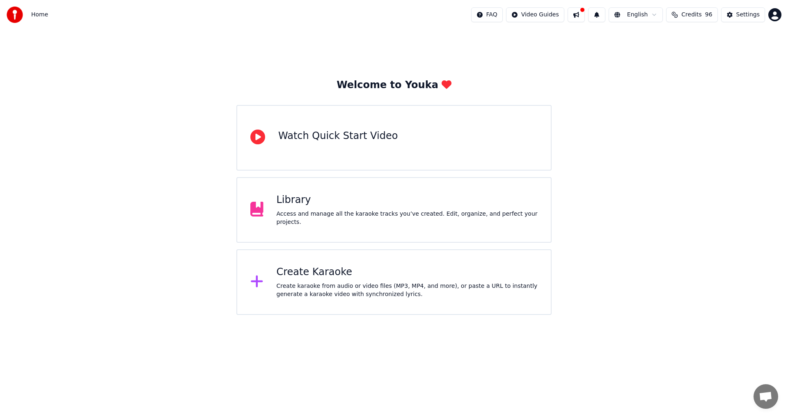 This screenshot has height=417, width=788. I want to click on div: Watch Quick Start Video, so click(338, 136).